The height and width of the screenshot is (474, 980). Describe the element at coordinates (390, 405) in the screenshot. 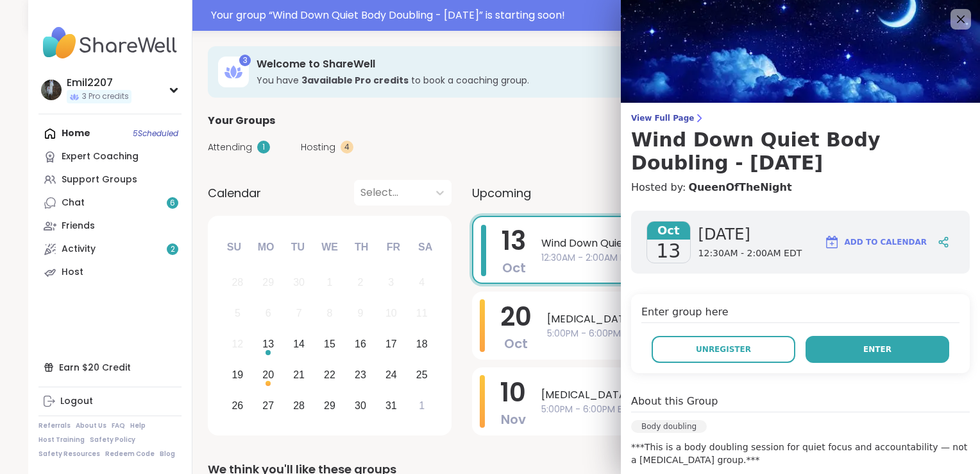

I see `div: Choose Friday, October 31st, 2025` at that location.